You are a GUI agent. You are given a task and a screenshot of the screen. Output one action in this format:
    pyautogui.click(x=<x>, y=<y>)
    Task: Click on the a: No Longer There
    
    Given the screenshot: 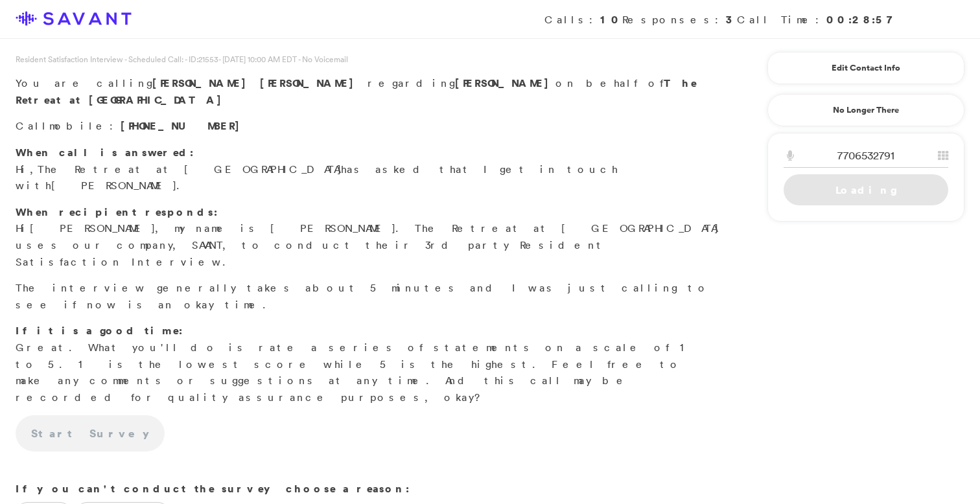 What is the action you would take?
    pyautogui.click(x=866, y=110)
    